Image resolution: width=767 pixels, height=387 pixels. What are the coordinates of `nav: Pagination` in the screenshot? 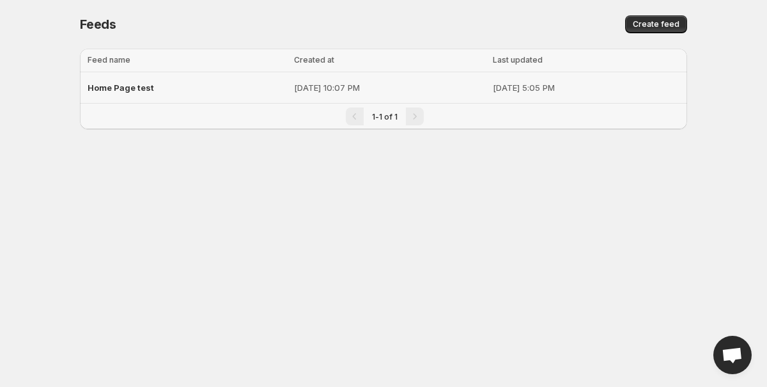 It's located at (384, 116).